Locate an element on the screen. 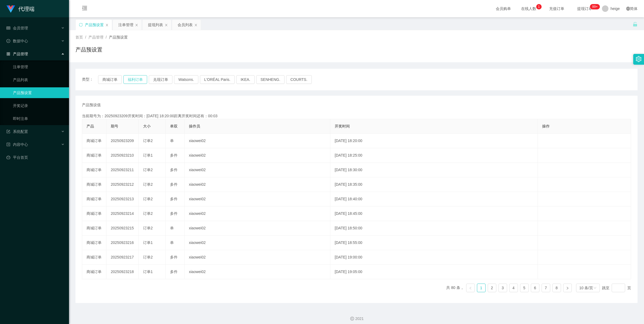 The width and height of the screenshot is (644, 324). li: 下一页 is located at coordinates (567, 288).